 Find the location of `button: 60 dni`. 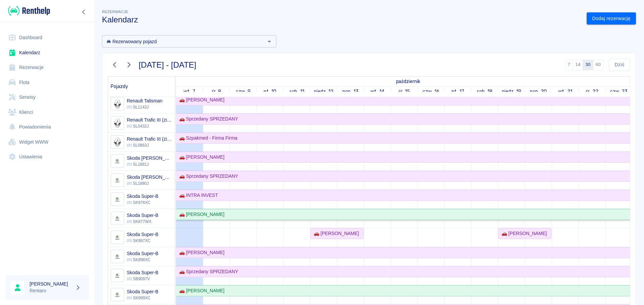

button: 60 dni is located at coordinates (598, 65).